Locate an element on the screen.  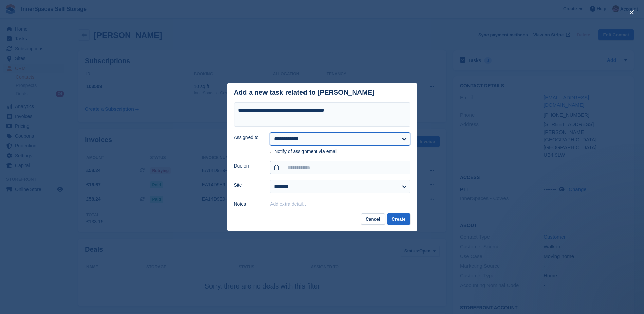
label: Notify of assignment via email is located at coordinates (303, 152).